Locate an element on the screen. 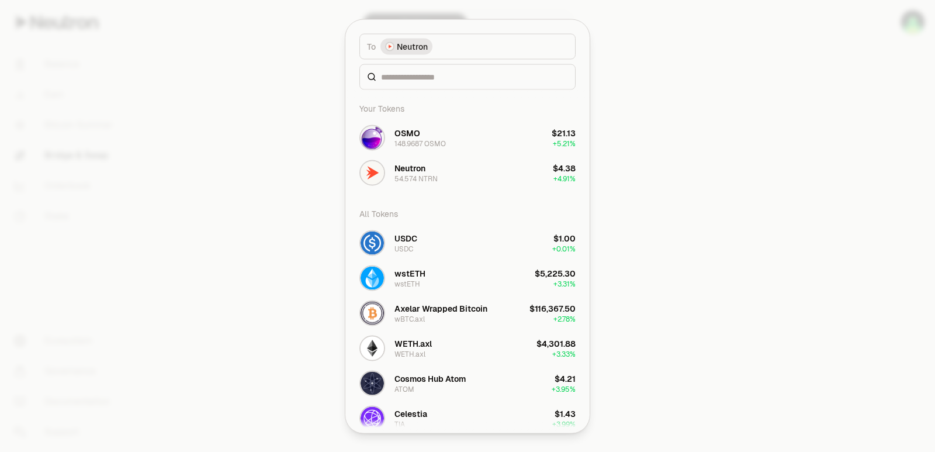  div: wBTC.axl is located at coordinates (410, 318).